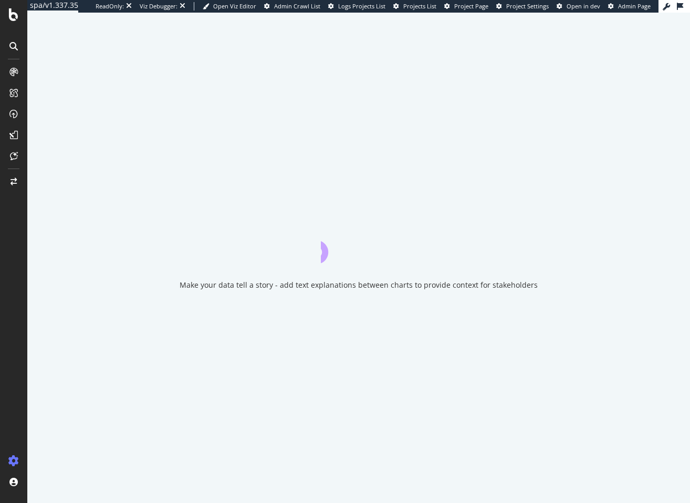 The width and height of the screenshot is (690, 503). I want to click on div: Viz Debugger:, so click(159, 6).